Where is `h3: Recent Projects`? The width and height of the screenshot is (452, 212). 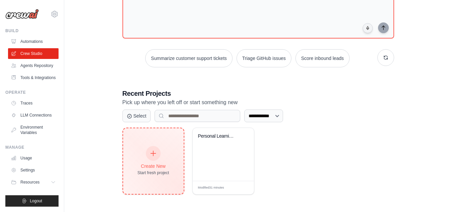 h3: Recent Projects is located at coordinates (258, 93).